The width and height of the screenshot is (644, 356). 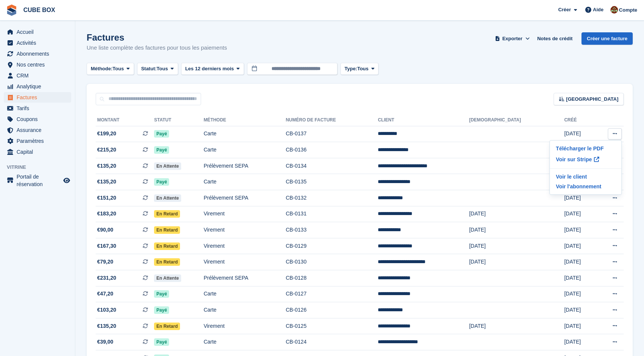 I want to click on span: Capital, so click(x=39, y=152).